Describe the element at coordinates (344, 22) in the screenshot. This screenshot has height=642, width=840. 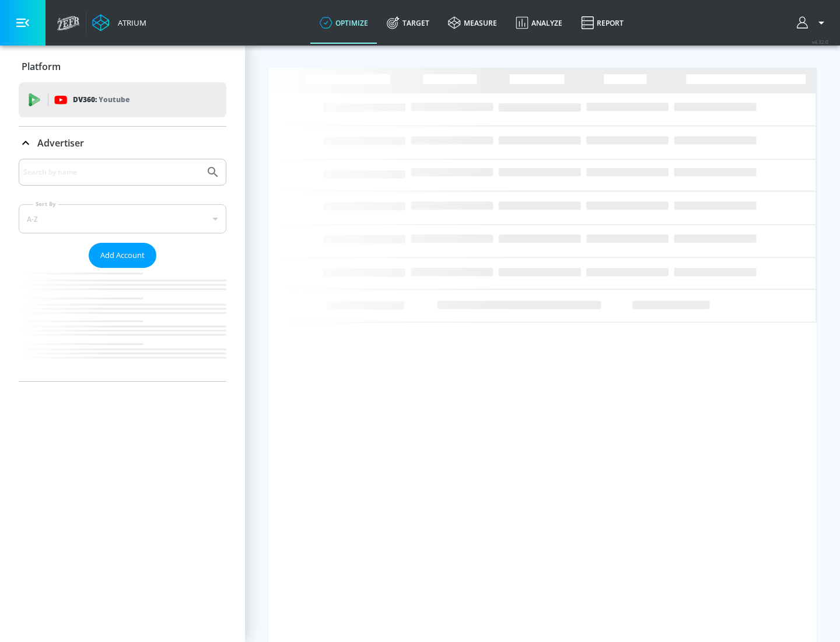
I see `a: optimize` at that location.